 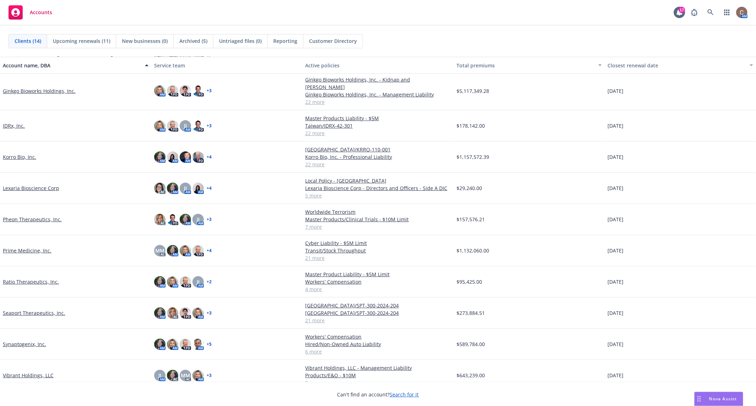 What do you see at coordinates (31, 188) in the screenshot?
I see `a: Lexaria Bioscience Corp` at bounding box center [31, 188].